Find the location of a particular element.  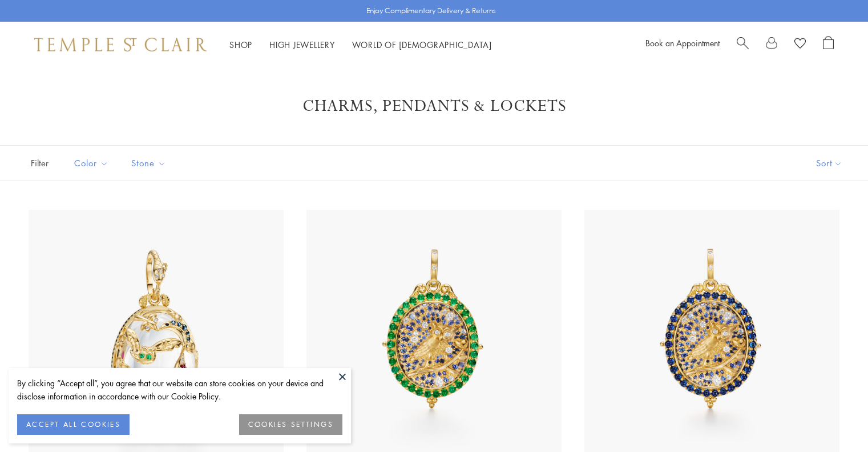

span: Stone is located at coordinates (150, 163).